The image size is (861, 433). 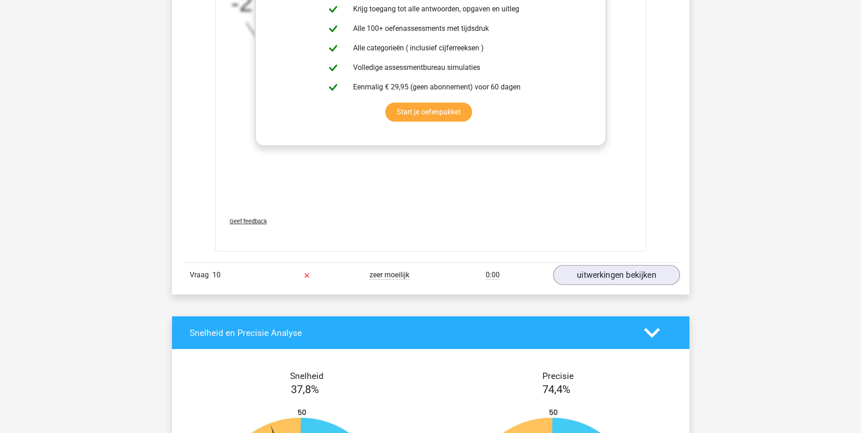 I want to click on a: Start je oefenpakket, so click(x=428, y=112).